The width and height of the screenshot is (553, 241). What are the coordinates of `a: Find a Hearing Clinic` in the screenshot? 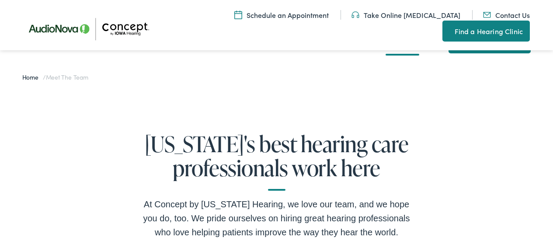 It's located at (486, 31).